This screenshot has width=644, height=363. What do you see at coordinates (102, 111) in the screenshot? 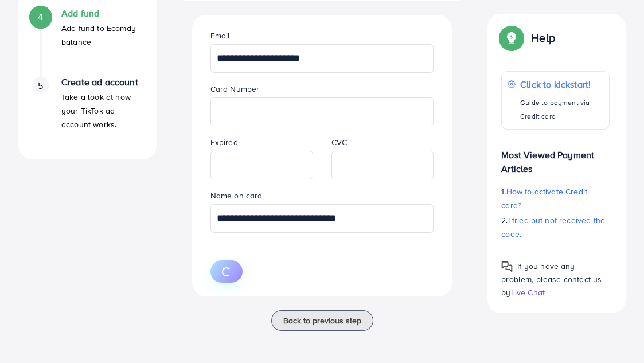
I see `p: Take a look at how your TikTok ad account works.` at bounding box center [102, 111].